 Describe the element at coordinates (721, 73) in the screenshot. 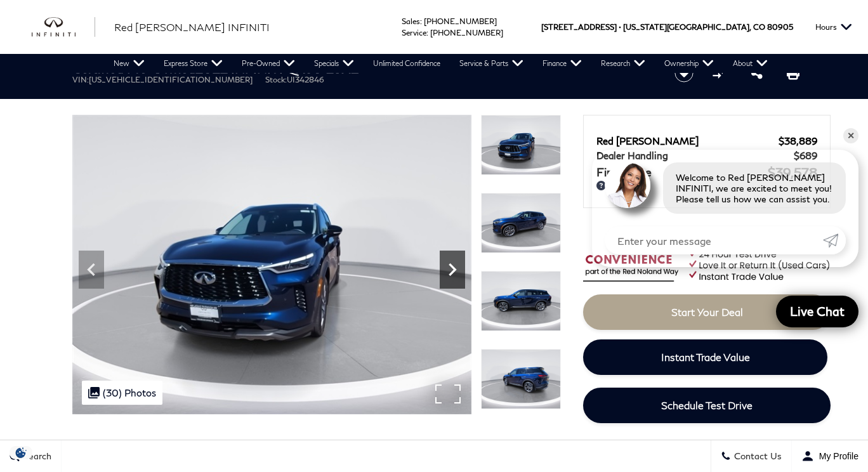

I see `button: Compare Vehicle` at that location.